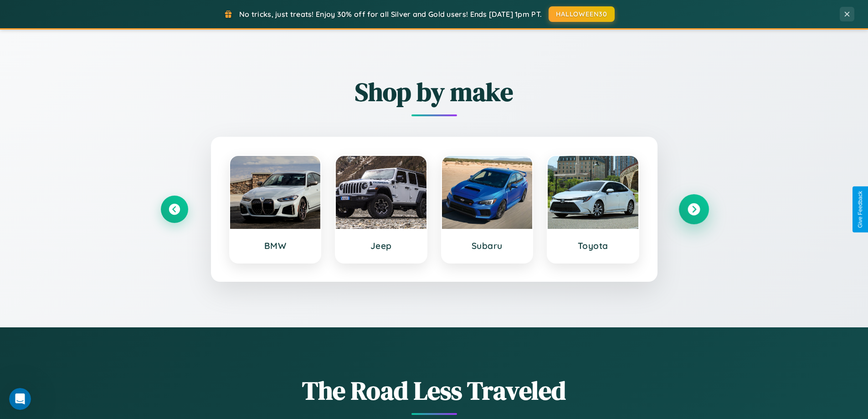 This screenshot has height=419, width=868. I want to click on h3: Jeep, so click(381, 246).